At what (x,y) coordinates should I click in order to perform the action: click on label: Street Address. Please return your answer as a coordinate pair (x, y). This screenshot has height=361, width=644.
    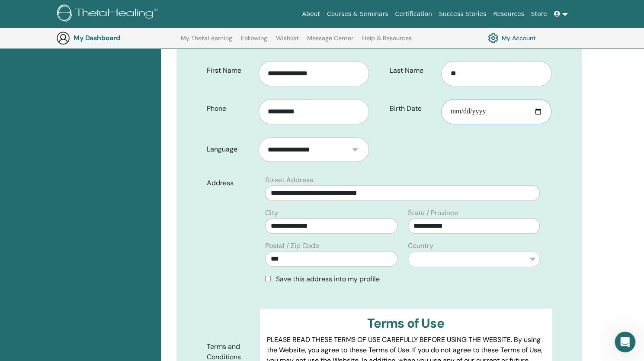
    Looking at the image, I should click on (289, 180).